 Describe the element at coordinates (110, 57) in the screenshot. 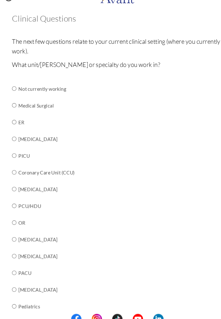

I see `p: The next few questions relate to your current clinical setting (where you currently work).` at that location.